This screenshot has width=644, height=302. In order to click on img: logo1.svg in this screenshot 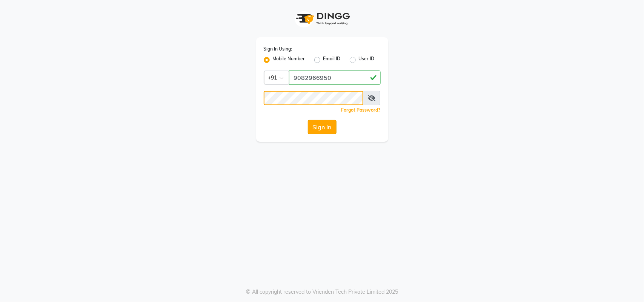, I will do `click(322, 18)`.